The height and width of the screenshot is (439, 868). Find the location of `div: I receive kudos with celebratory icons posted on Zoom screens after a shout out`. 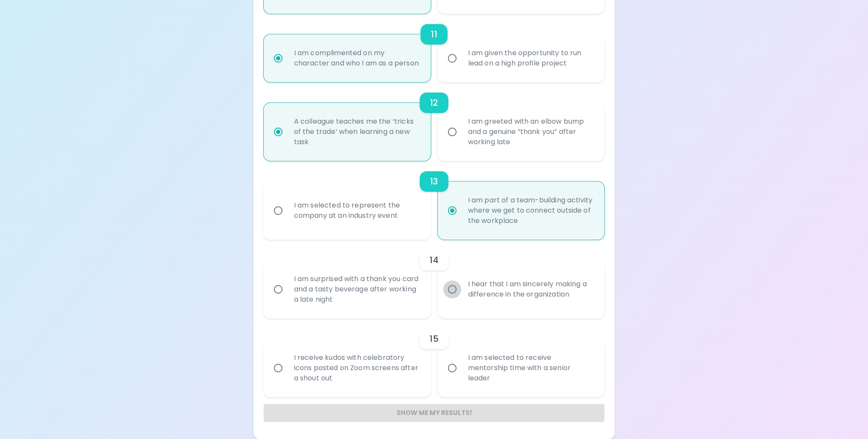

div: I receive kudos with celebratory icons posted on Zoom screens after a shout out is located at coordinates (356, 368).